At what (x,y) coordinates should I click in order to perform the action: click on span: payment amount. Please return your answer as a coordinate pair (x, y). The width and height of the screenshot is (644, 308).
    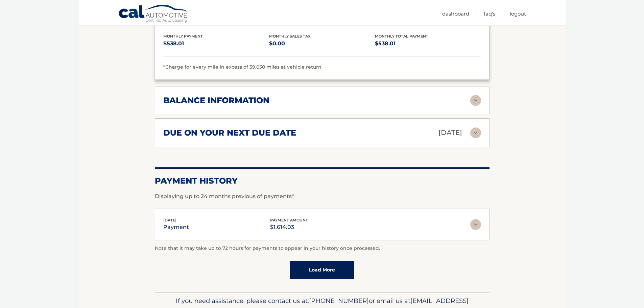
    Looking at the image, I should click on (289, 220).